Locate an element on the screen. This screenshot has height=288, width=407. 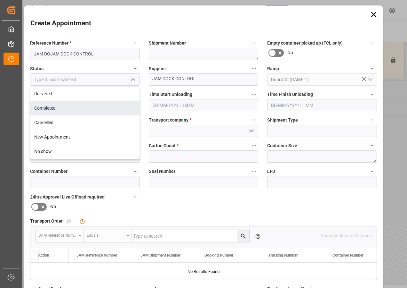
span: Shipment Number is located at coordinates (167, 43).